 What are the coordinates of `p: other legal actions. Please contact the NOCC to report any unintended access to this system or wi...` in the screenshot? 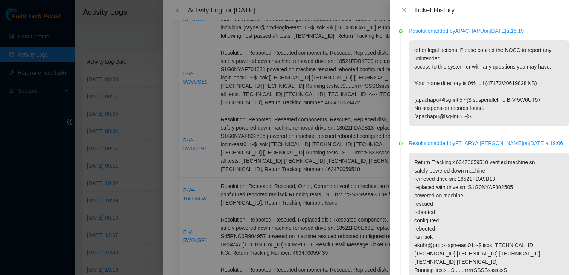 It's located at (489, 83).